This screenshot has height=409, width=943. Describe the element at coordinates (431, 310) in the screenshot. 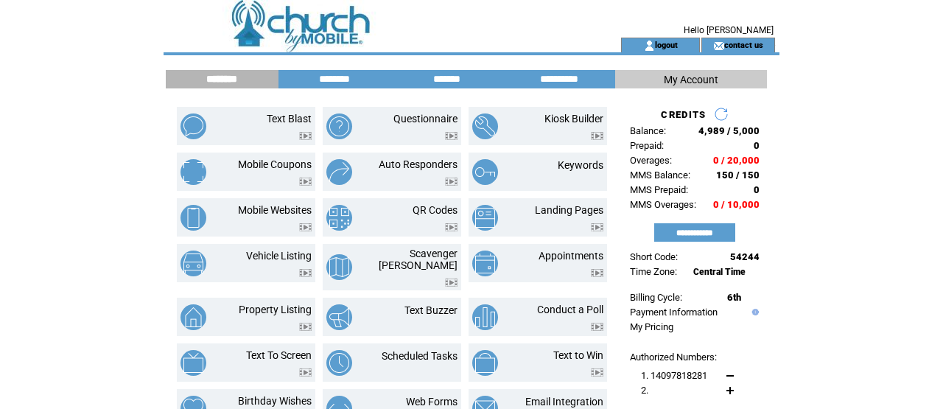

I see `a: Text Buzzer` at that location.